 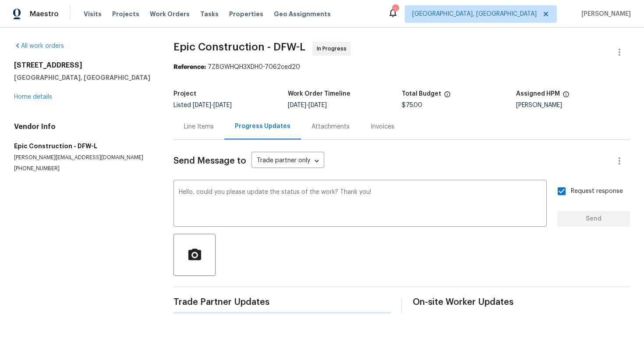 What do you see at coordinates (383, 127) in the screenshot?
I see `div: Invoices` at bounding box center [383, 127].